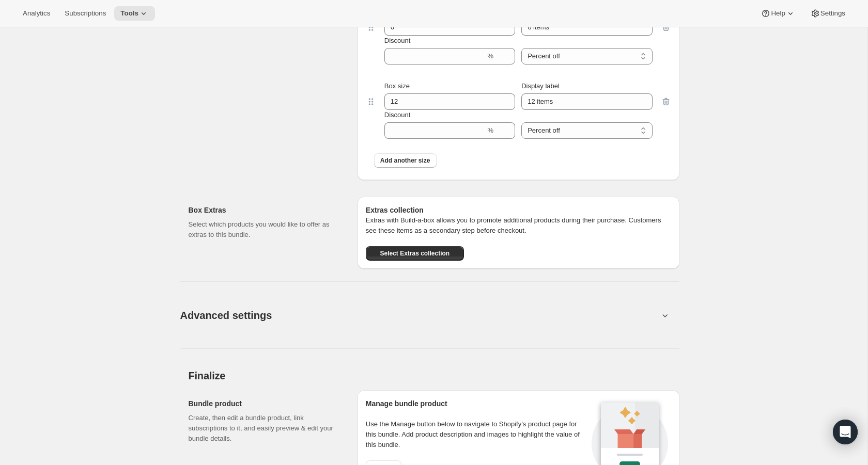  What do you see at coordinates (420, 315) in the screenshot?
I see `button: Advanced settings` at bounding box center [420, 315].